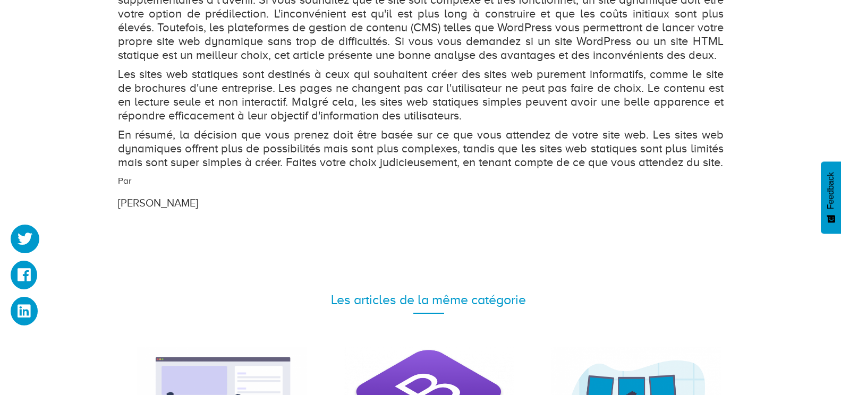 This screenshot has width=841, height=395. I want to click on div: Par, so click(369, 193).